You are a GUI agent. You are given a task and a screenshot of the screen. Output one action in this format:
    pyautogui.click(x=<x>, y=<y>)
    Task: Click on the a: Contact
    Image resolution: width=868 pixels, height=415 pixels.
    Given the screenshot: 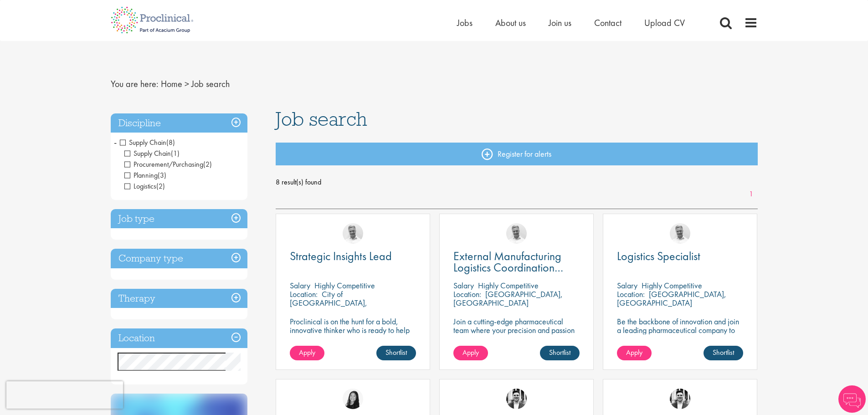 What is the action you would take?
    pyautogui.click(x=608, y=23)
    